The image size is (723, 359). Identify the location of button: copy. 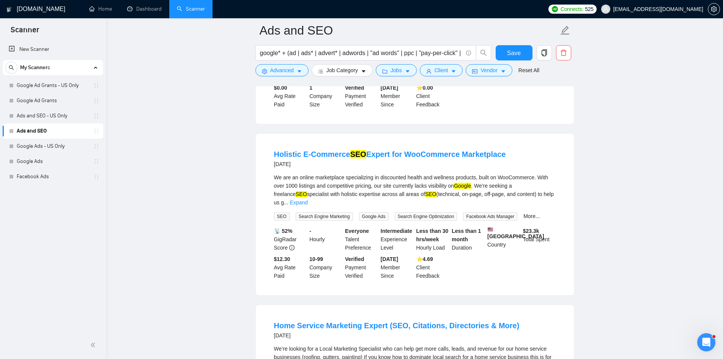
(544, 53).